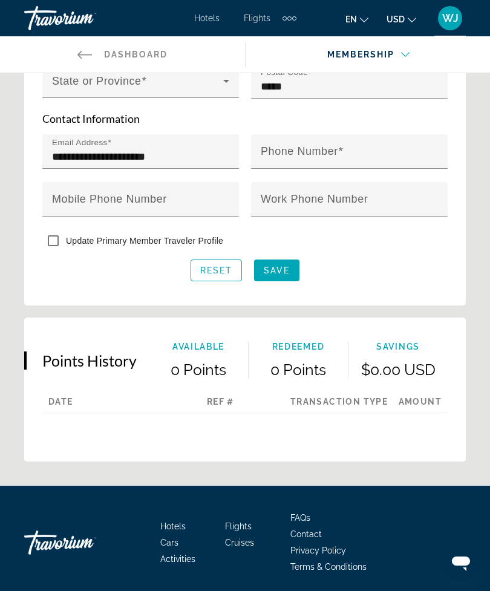 The image size is (490, 591). I want to click on div: Transaction Type, so click(339, 405).